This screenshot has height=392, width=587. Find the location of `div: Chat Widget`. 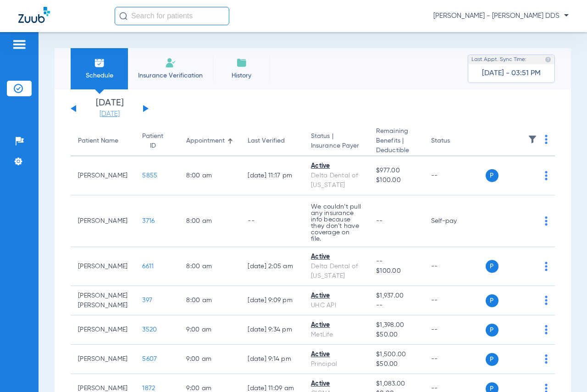

div: Chat Widget is located at coordinates (564, 370).